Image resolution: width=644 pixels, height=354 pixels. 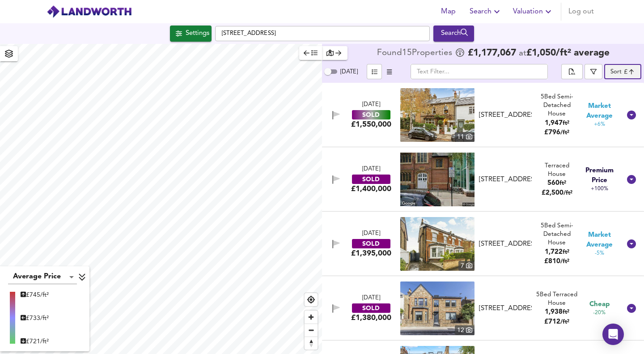 What do you see at coordinates (311, 317) in the screenshot?
I see `button: Zoom in` at bounding box center [311, 317].